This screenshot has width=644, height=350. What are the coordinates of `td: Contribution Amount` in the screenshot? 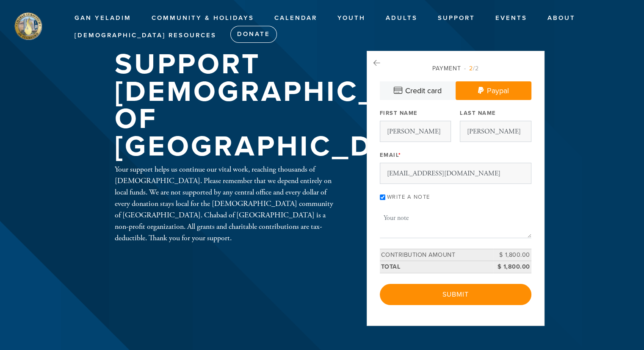 It's located at (437, 254).